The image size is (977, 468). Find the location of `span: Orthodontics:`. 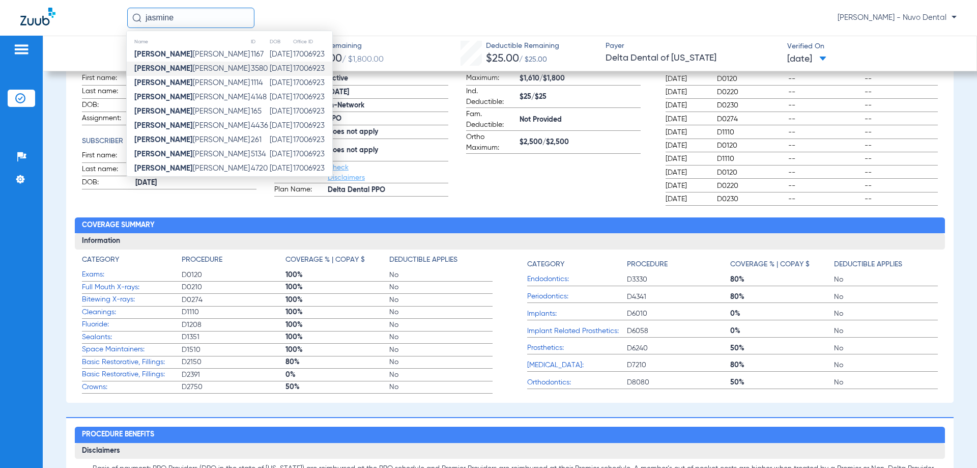

span: Orthodontics: is located at coordinates (577, 382).